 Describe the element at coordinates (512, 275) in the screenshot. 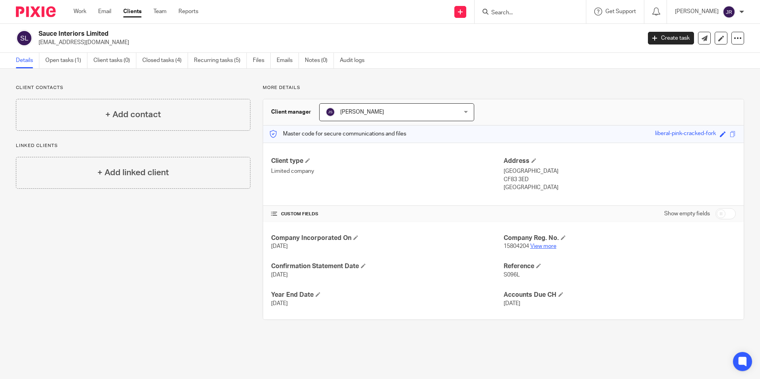

I see `span: S096L` at that location.